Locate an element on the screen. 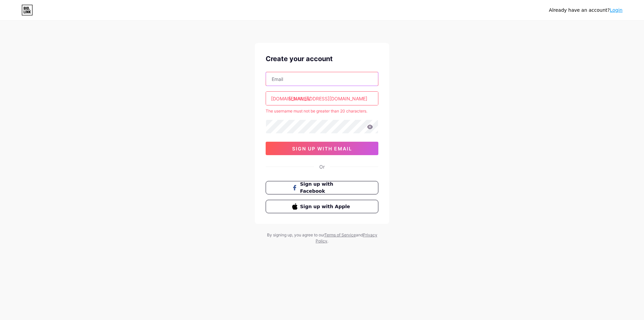  button: Sign up with Facebook is located at coordinates (322, 188).